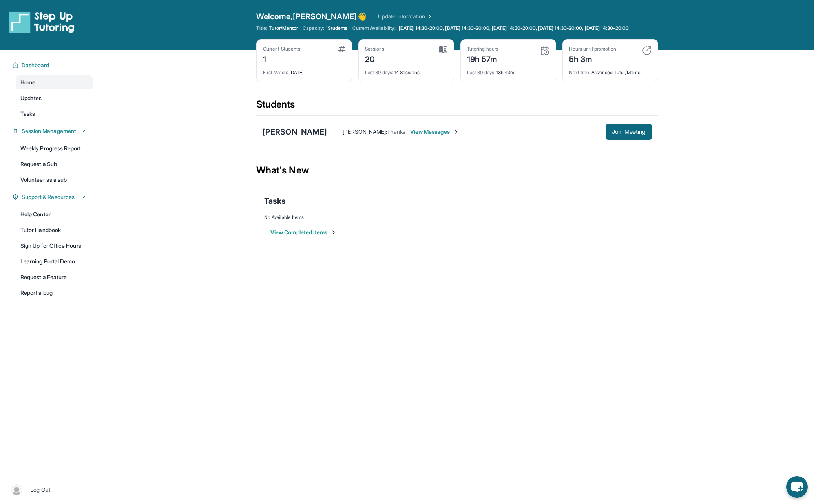 The image size is (814, 504). What do you see at coordinates (429, 17) in the screenshot?
I see `img: Chevron Right` at bounding box center [429, 17].